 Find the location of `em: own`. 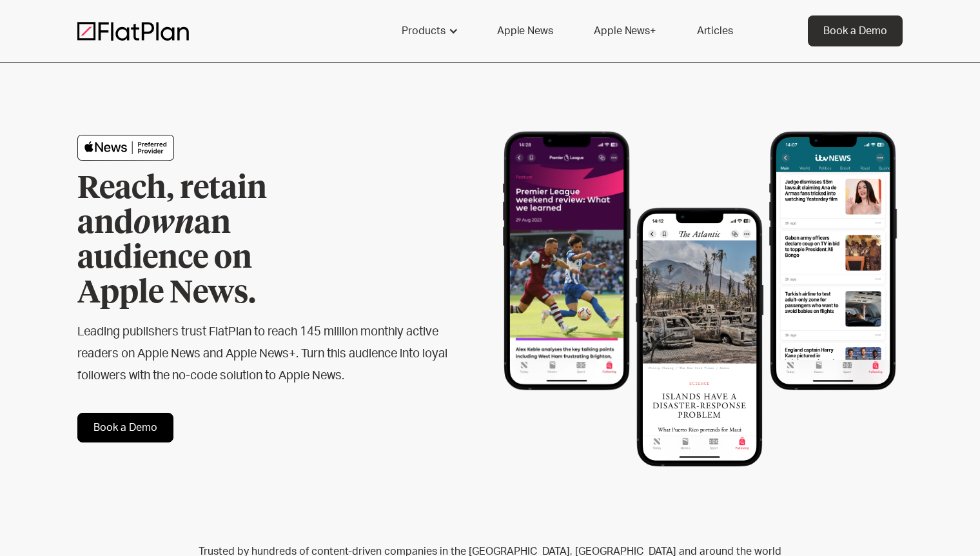

em: own is located at coordinates (164, 224).